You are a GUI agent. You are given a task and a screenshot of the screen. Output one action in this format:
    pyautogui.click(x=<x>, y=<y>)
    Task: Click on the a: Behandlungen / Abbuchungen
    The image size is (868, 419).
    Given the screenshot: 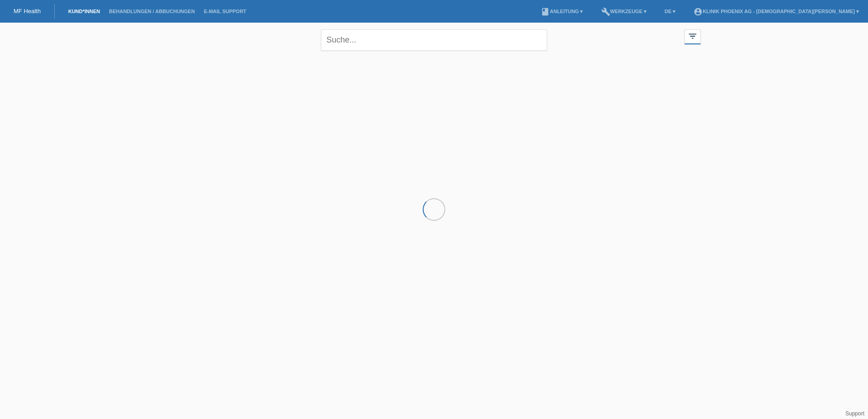 What is the action you would take?
    pyautogui.click(x=152, y=11)
    